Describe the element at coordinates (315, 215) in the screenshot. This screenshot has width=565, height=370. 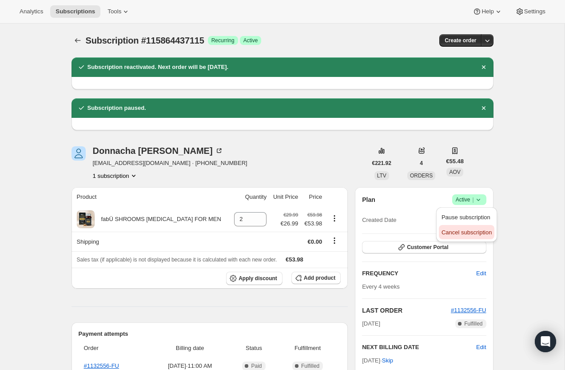
I see `small: €59.98` at that location.